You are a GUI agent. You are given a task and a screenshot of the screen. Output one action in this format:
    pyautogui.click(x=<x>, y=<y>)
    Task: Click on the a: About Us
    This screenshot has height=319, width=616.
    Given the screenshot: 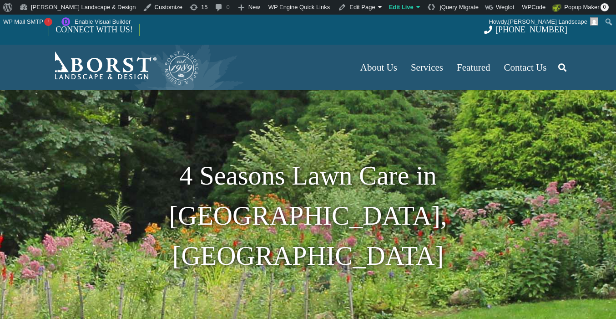 What is the action you would take?
    pyautogui.click(x=379, y=67)
    